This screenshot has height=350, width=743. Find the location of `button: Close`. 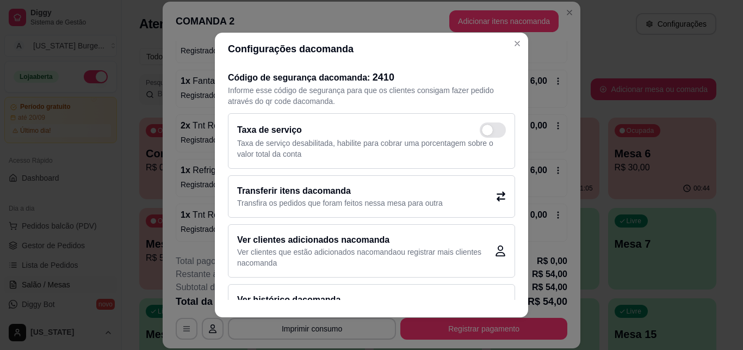

button: Close is located at coordinates (517, 44).